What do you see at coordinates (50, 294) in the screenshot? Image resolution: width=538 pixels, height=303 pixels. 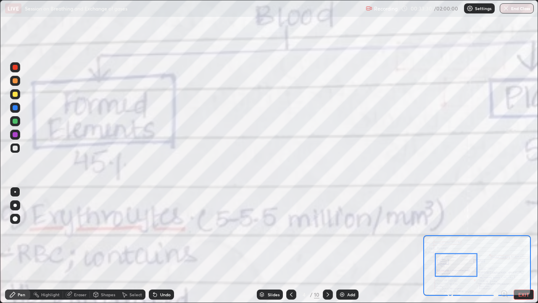 I see `div: Highlight` at bounding box center [50, 294].